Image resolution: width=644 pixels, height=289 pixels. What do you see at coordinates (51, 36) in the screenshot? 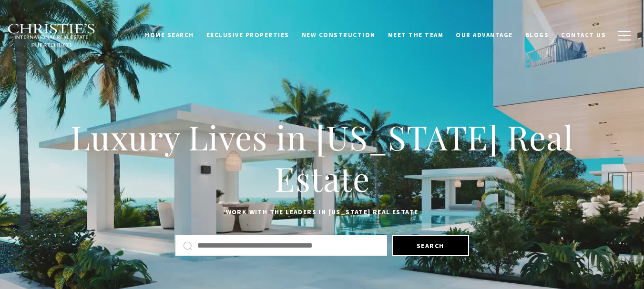
I see `img: Christie's International Real Estate black text logo` at bounding box center [51, 36].